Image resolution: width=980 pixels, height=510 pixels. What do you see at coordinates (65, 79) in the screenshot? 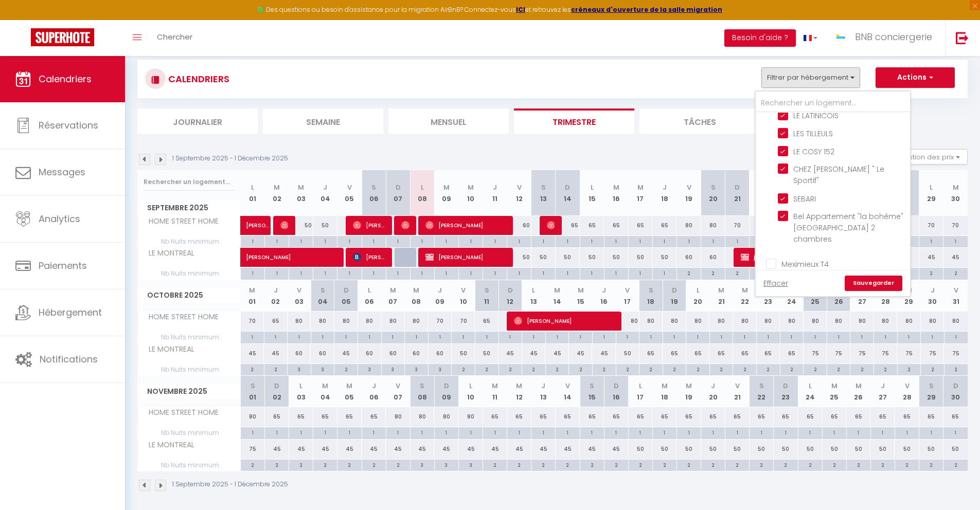
I see `span: Calendriers` at bounding box center [65, 79].